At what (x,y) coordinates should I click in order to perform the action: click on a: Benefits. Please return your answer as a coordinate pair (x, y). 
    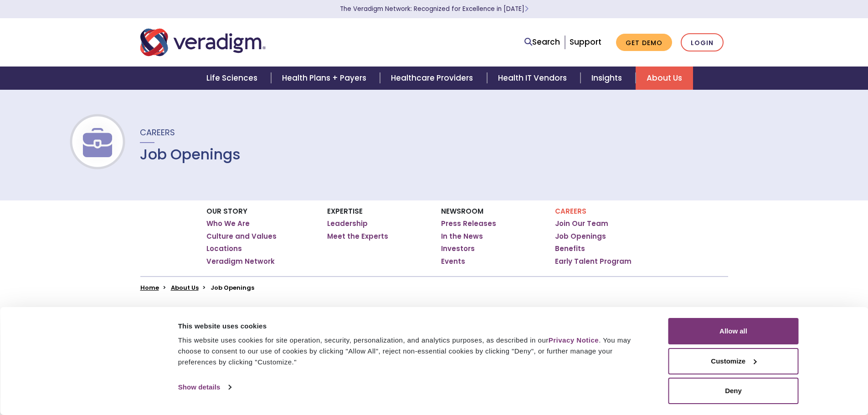
    Looking at the image, I should click on (570, 249).